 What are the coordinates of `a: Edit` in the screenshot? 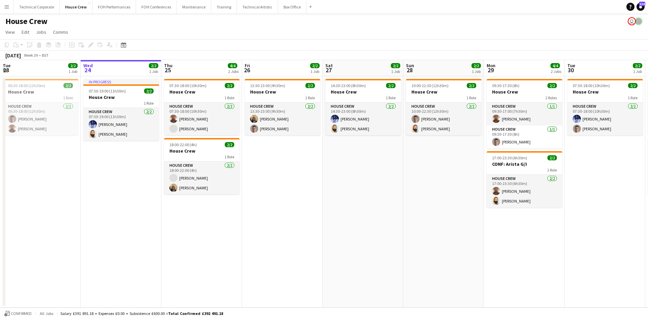 It's located at (25, 32).